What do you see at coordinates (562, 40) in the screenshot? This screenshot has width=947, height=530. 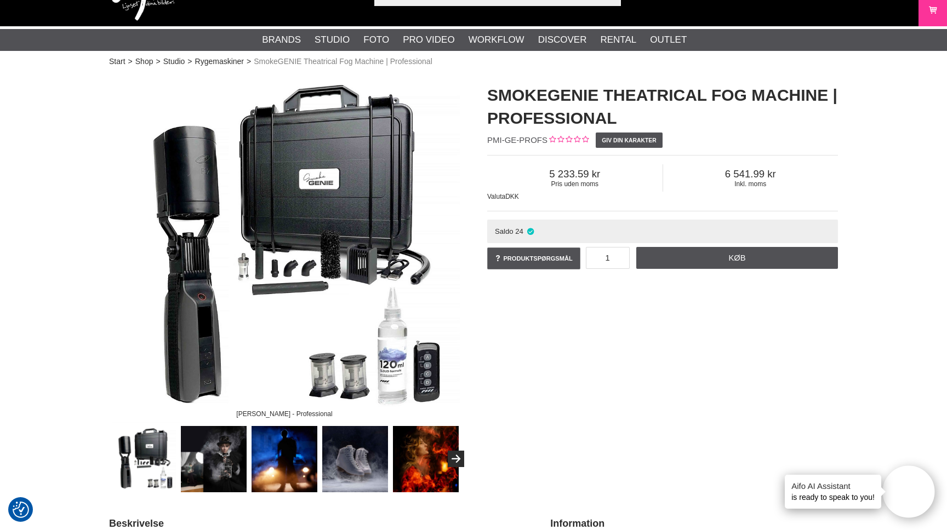 I see `a: Discover` at bounding box center [562, 40].